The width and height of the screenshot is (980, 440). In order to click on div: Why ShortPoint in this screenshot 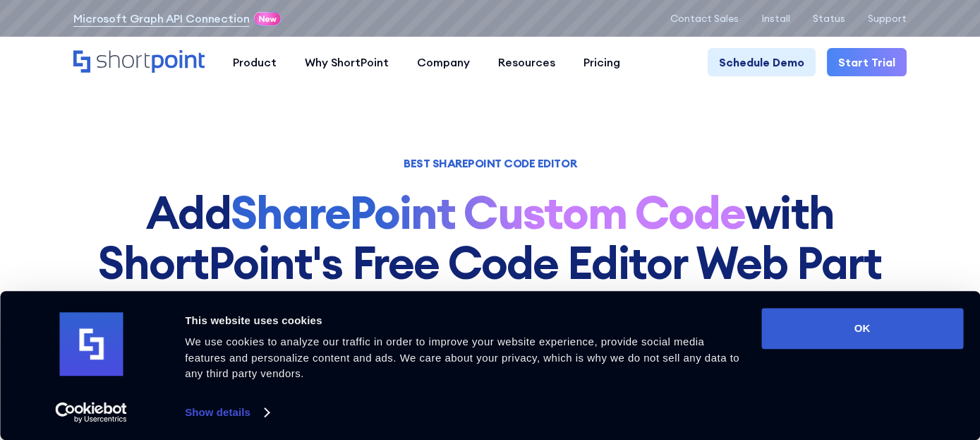, I will do `click(346, 62)`.